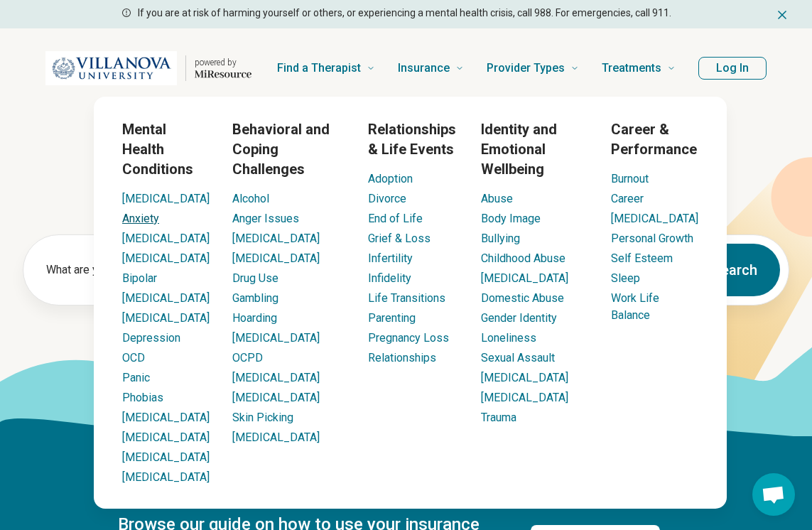  Describe the element at coordinates (247, 357) in the screenshot. I see `a: OCPD` at that location.